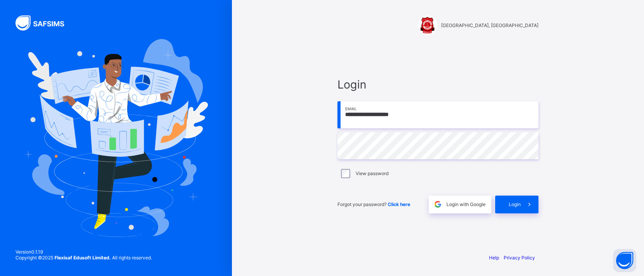 This screenshot has height=276, width=644. What do you see at coordinates (372, 173) in the screenshot?
I see `label: View password` at bounding box center [372, 173].